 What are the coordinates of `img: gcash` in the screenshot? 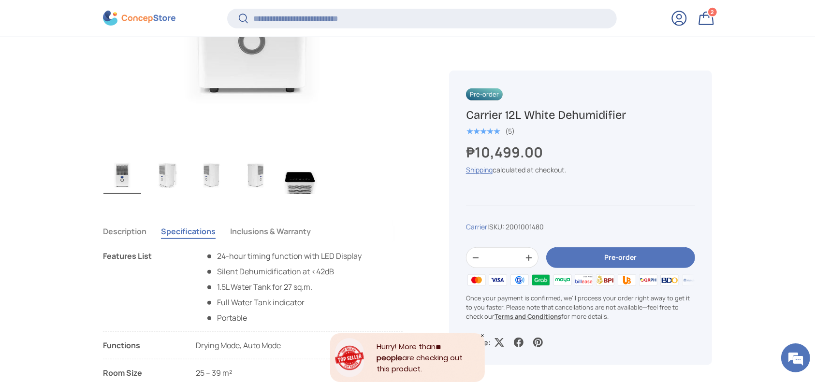 It's located at (519, 280).